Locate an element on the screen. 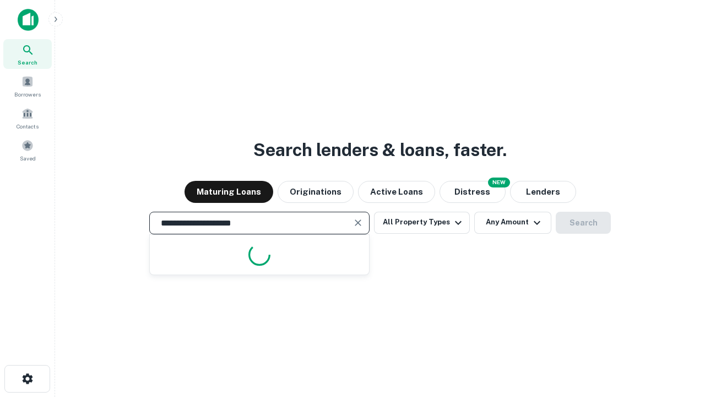 The image size is (705, 397). button: Search distressed loans with lien and other non-mortgage details. is located at coordinates (473, 192).